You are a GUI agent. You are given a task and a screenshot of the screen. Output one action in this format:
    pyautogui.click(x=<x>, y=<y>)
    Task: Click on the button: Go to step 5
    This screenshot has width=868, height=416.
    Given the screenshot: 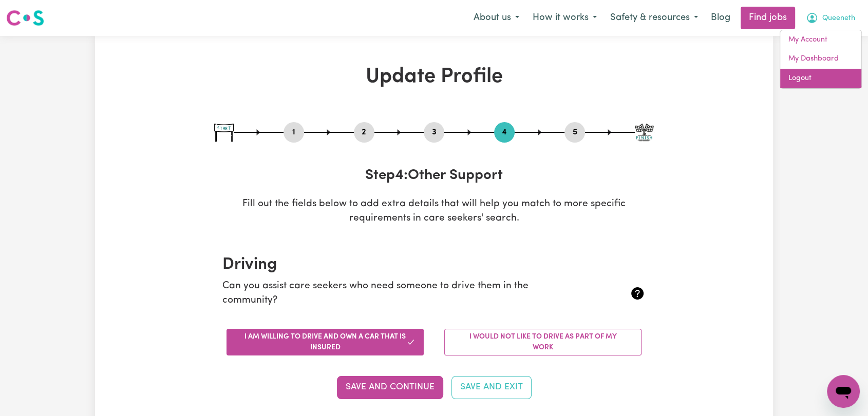 What is the action you would take?
    pyautogui.click(x=575, y=133)
    